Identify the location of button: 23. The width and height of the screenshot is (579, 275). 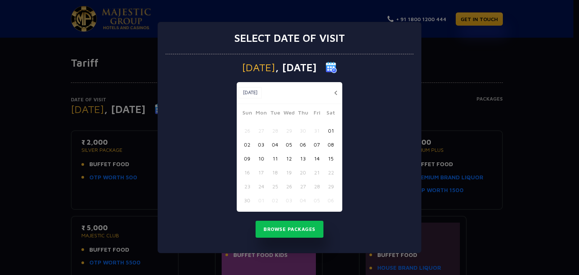
(247, 186).